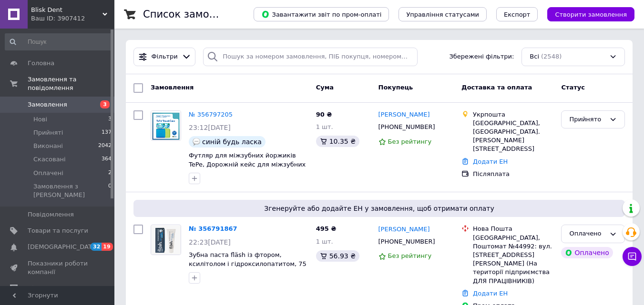 This screenshot has width=644, height=305. I want to click on button: Завантажити звіт по пром-оплаті, so click(321, 15).